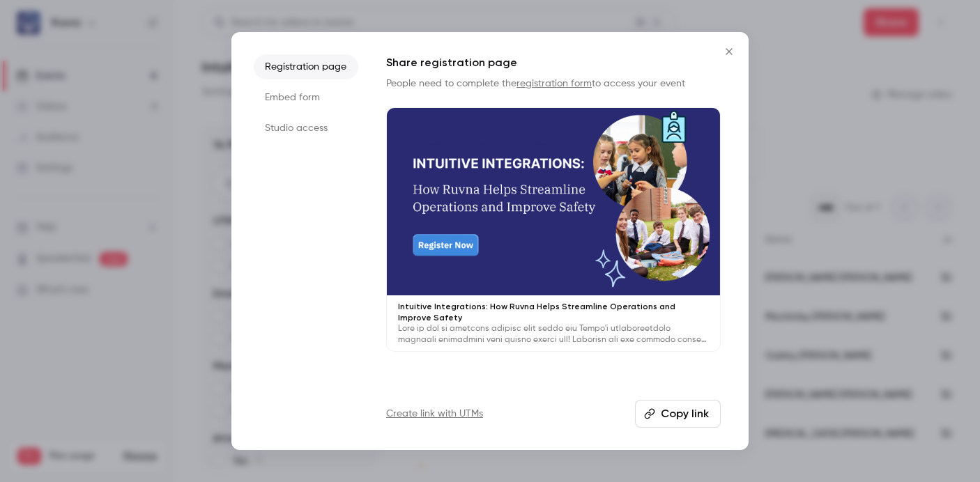 This screenshot has height=482, width=980. I want to click on p: Intuitive Integrations: How Ruvna Helps Streamline Operations and Improve Safety, so click(553, 312).